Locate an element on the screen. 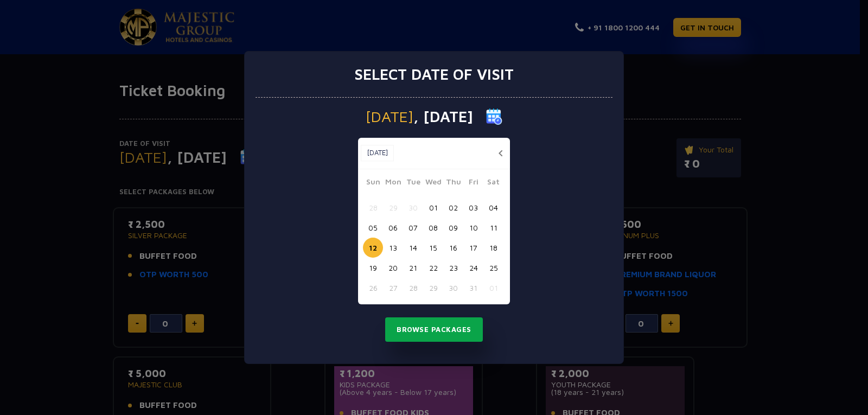 The image size is (868, 415). button: 24 is located at coordinates (473, 268).